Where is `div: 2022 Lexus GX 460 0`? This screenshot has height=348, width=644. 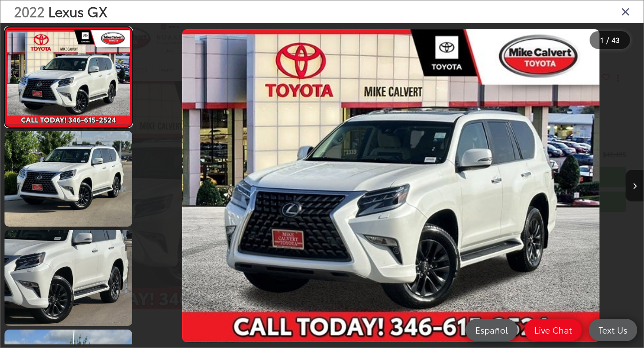 div: 2022 Lexus GX 460 0 is located at coordinates (390, 186).